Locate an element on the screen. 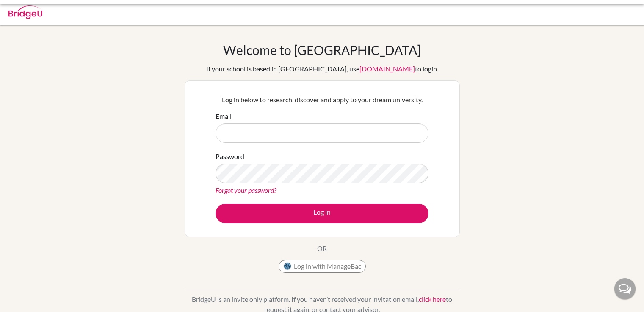  button: Log in with ManageBac is located at coordinates (322, 266).